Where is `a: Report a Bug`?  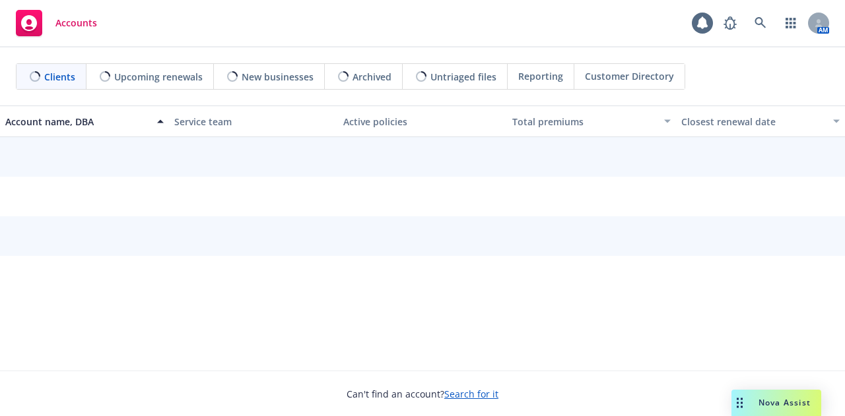
a: Report a Bug is located at coordinates (730, 23).